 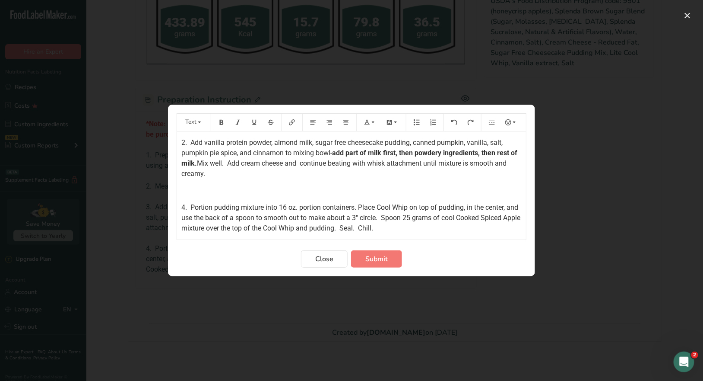 What do you see at coordinates (345, 168) in the screenshot?
I see `span: Mix well. Add cream cheese and continue beating with whisk attachment until mixture is smooth and...` at bounding box center [345, 168].